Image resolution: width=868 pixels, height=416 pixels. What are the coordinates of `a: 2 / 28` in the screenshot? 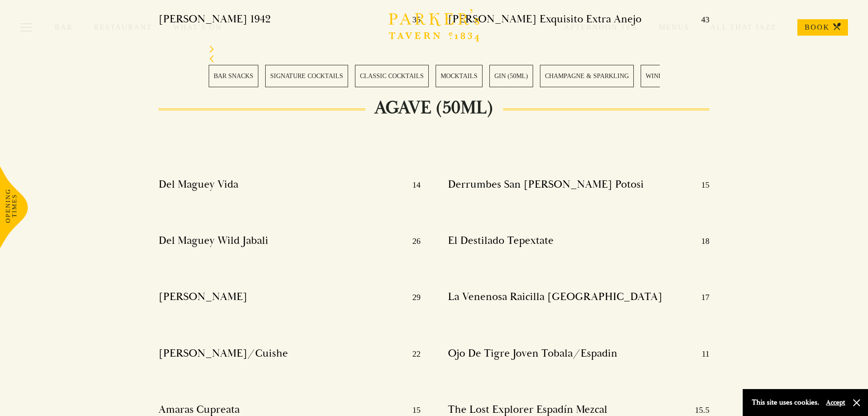 It's located at (307, 75).